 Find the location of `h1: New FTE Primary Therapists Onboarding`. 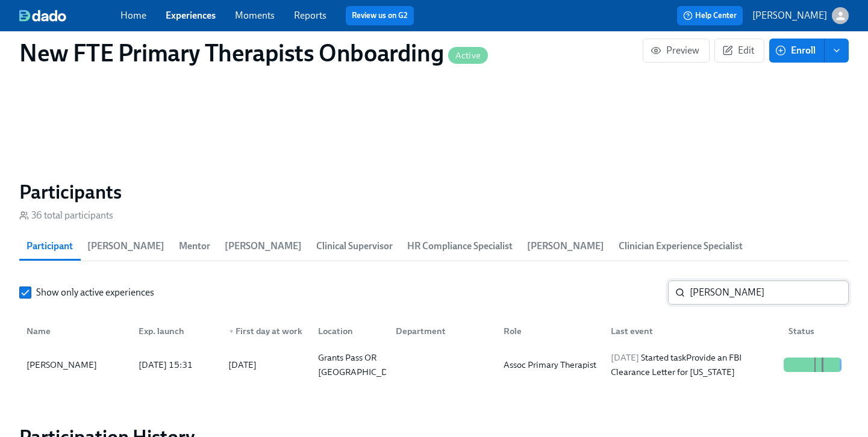

h1: New FTE Primary Therapists Onboarding is located at coordinates (254, 53).